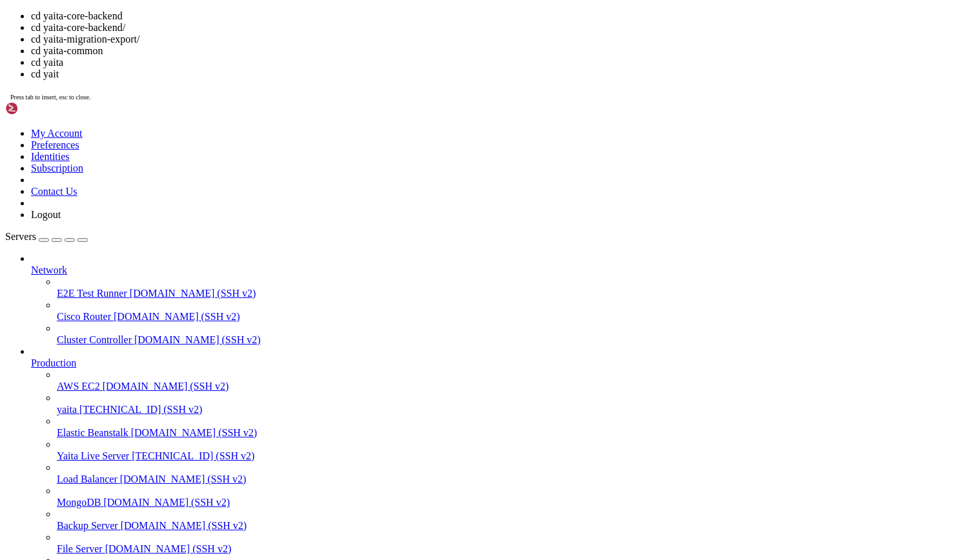  I want to click on x-row: ~~ V~' '->, so click(404, 109).